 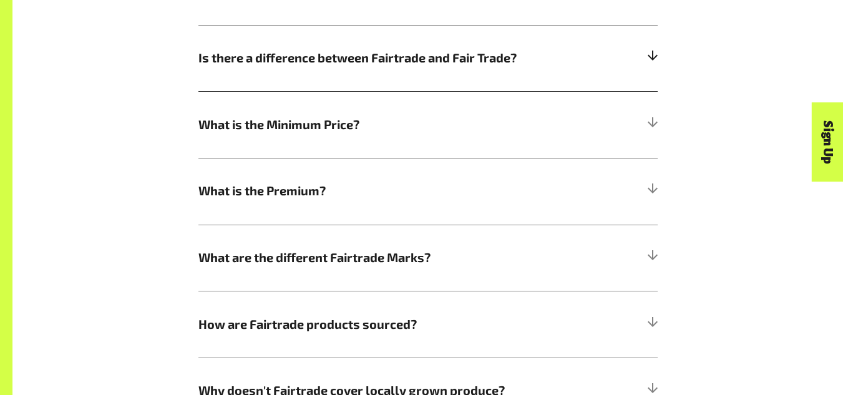 What do you see at coordinates (371, 324) in the screenshot?
I see `span: How are Fairtrade products sourced?` at bounding box center [371, 324].